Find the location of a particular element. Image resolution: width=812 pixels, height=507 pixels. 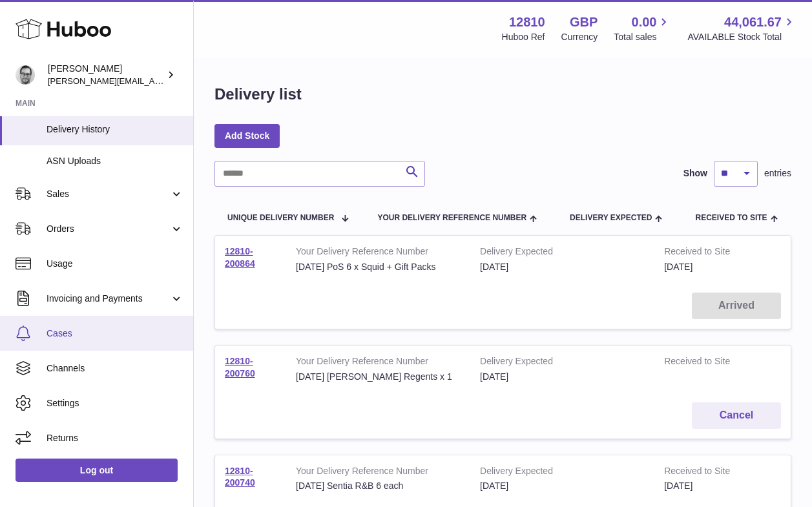

a: 0.00 Total sales is located at coordinates (642, 28).